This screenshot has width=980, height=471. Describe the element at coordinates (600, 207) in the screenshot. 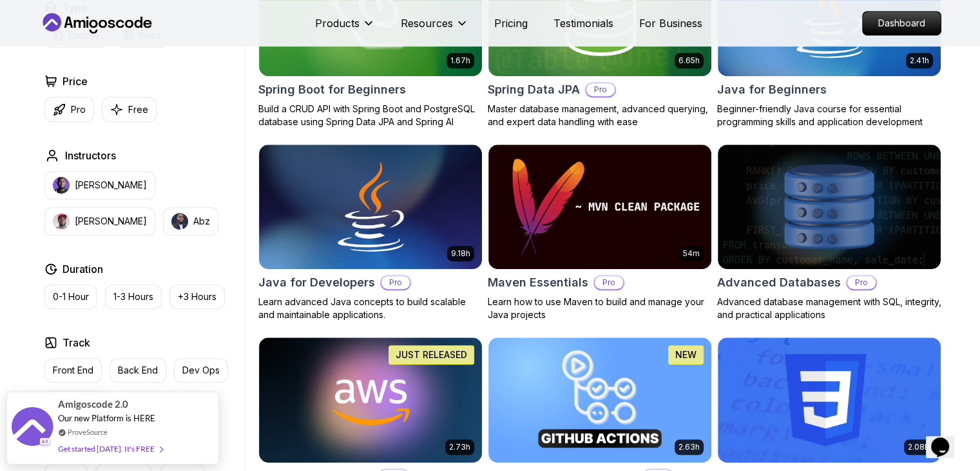

I see `img: Maven Essentials card` at that location.